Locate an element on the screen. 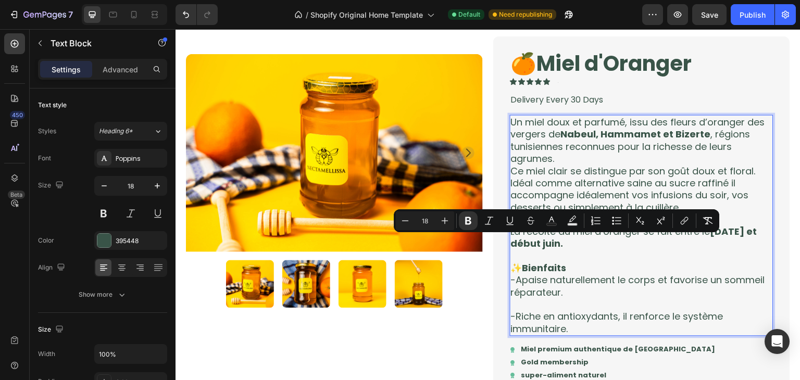  p: -Apaise naturellement le corps et favorise un sommeil réparateur. is located at coordinates (466, 257).